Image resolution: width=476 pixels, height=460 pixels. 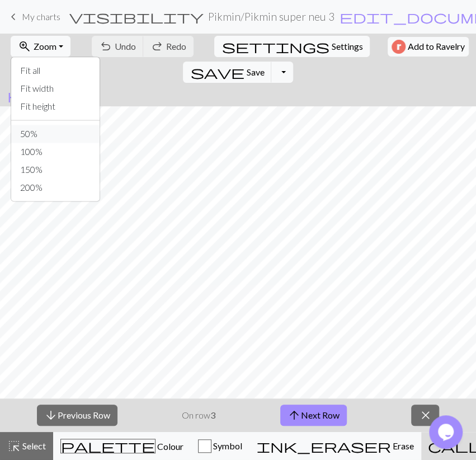 I want to click on span: help, so click(x=34, y=96).